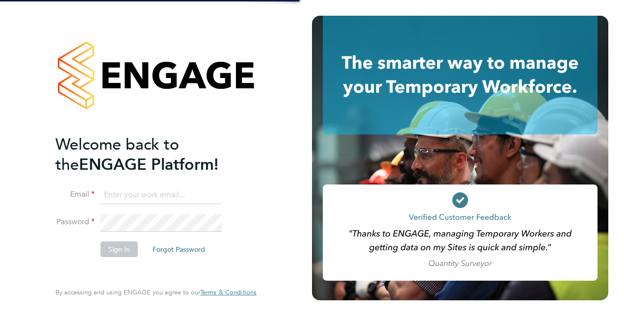  Describe the element at coordinates (161, 195) in the screenshot. I see `input: Enter your work email...` at that location.